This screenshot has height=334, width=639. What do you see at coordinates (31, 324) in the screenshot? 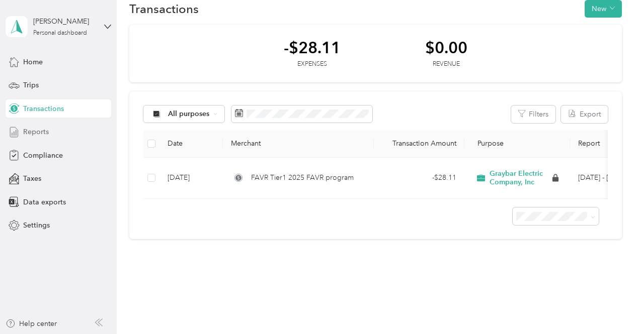
I see `button: Help center` at bounding box center [31, 324].